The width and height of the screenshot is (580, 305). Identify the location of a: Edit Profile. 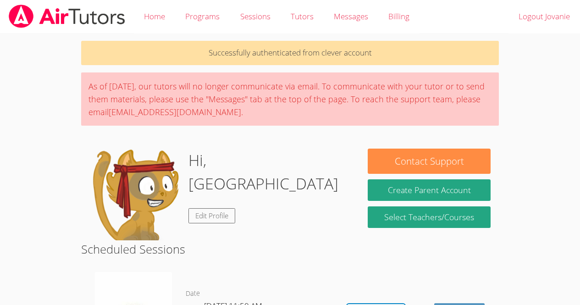
(212, 215).